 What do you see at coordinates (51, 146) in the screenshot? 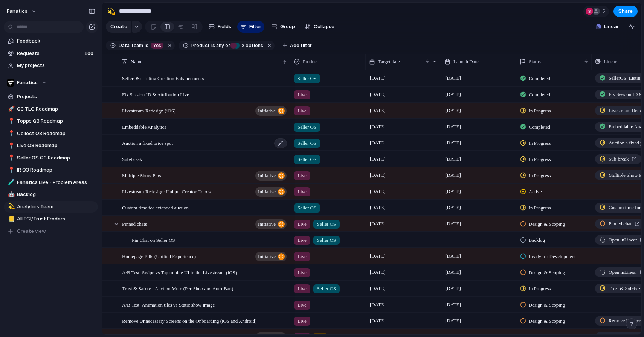
I see `div: 📍Live Q3 Roadmap` at bounding box center [51, 146].